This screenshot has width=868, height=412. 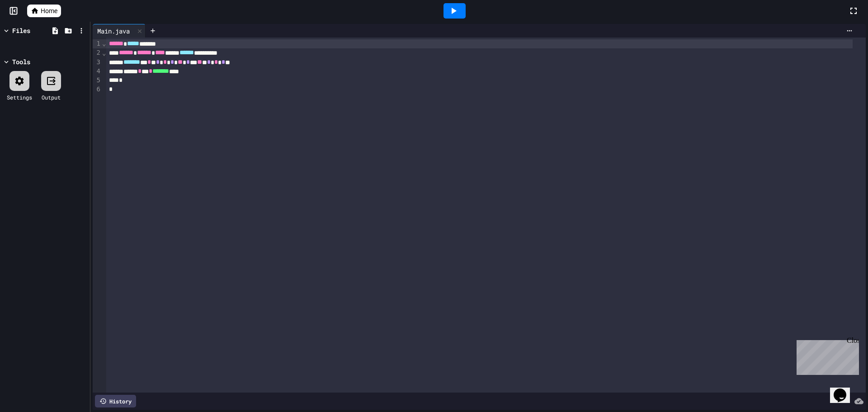 I want to click on span: Home, so click(x=49, y=11).